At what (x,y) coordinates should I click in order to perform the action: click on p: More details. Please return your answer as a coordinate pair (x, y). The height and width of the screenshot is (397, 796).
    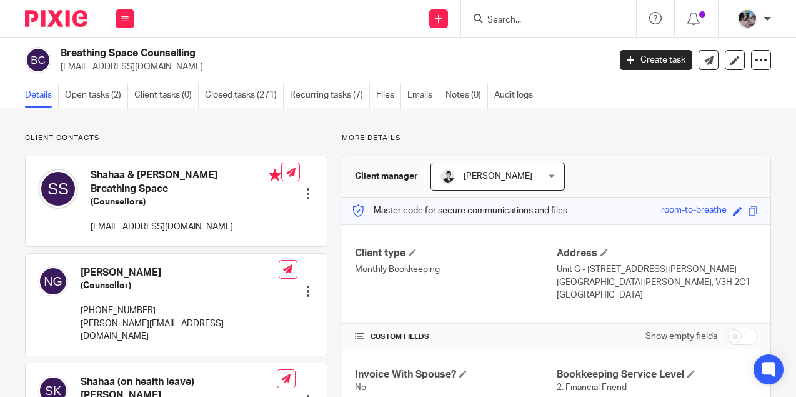
    Looking at the image, I should click on (556, 138).